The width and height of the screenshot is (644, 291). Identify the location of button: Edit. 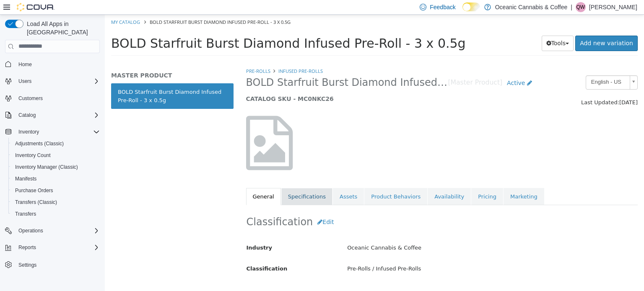
(220, 207).